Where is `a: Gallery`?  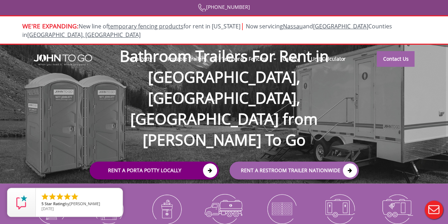
a: Gallery is located at coordinates (291, 58).